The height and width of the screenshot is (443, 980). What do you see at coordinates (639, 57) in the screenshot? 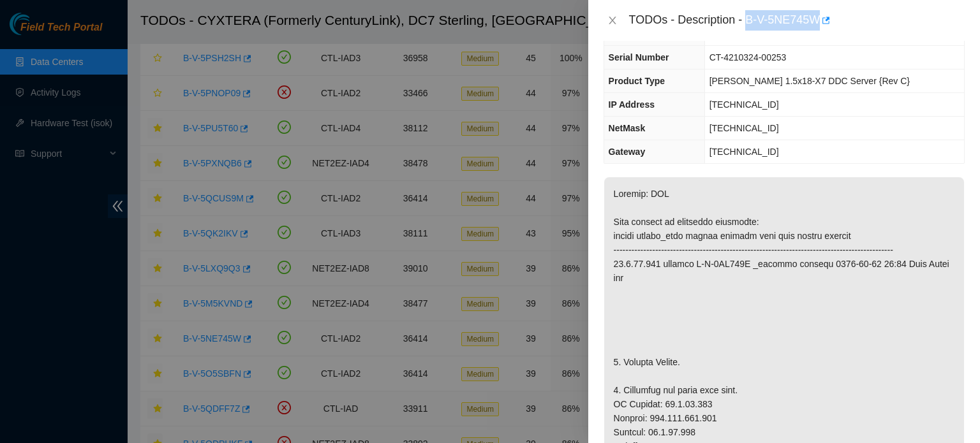
I see `span: Serial Number` at bounding box center [639, 57].